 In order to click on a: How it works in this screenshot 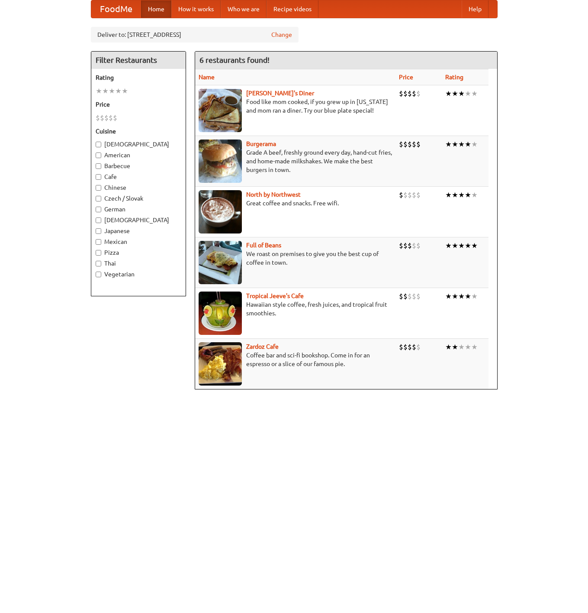, I will do `click(196, 9)`.